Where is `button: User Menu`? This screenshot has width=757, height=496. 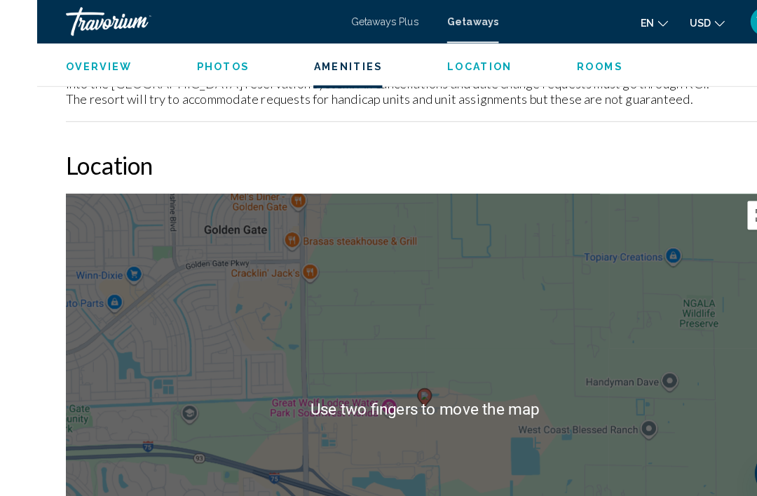 button: User Menu is located at coordinates (711, 21).